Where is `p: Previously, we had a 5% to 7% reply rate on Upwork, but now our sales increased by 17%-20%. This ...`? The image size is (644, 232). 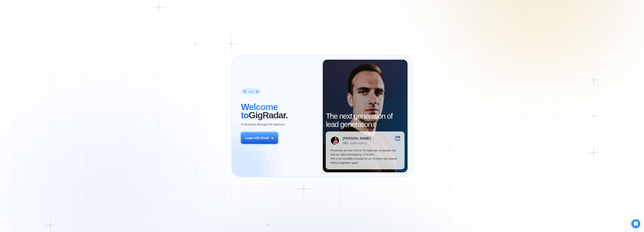
p: Previously, we had a 5% to 7% reply rate on Upwork, but now our sales increased by 17%-20%. This ... is located at coordinates (365, 157).